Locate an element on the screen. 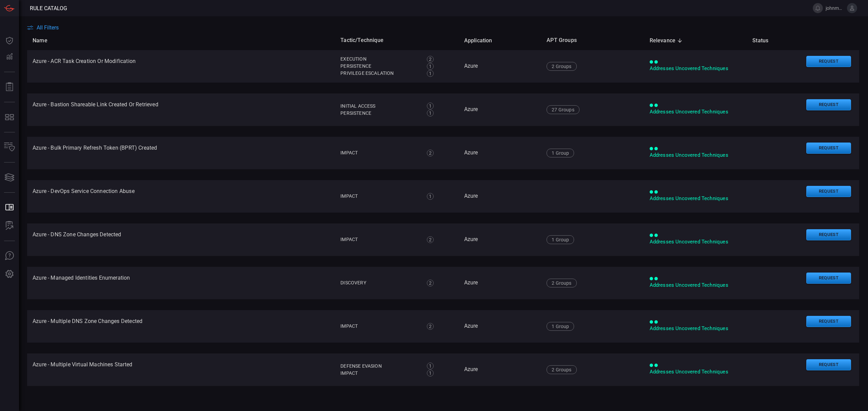 This screenshot has height=411, width=868. button: Detections is located at coordinates (10, 57).